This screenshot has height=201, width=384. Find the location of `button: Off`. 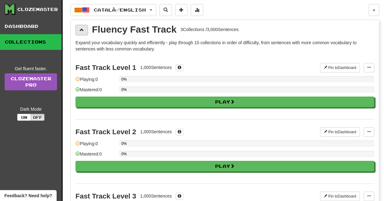

button: Off is located at coordinates (38, 117).